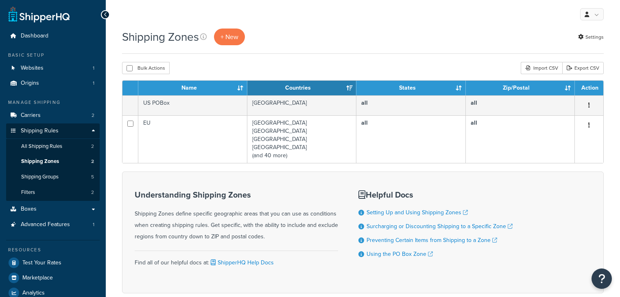 The image size is (620, 297). Describe the element at coordinates (236, 259) in the screenshot. I see `div: Find all of our helpful docs at:` at that location.